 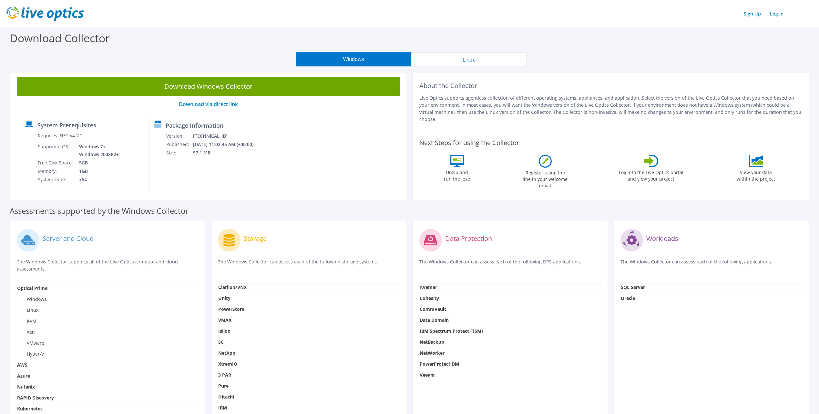 I want to click on strong: Optical Prime, so click(x=32, y=288).